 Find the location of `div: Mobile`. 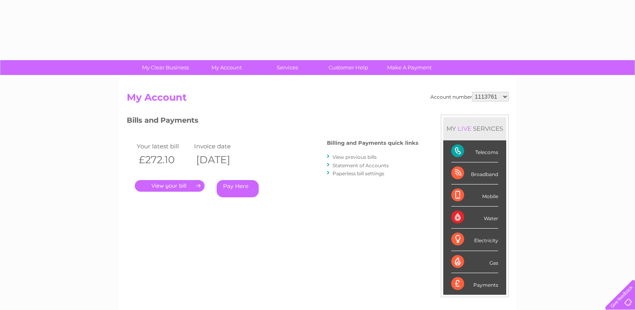

div: Mobile is located at coordinates (474, 195).